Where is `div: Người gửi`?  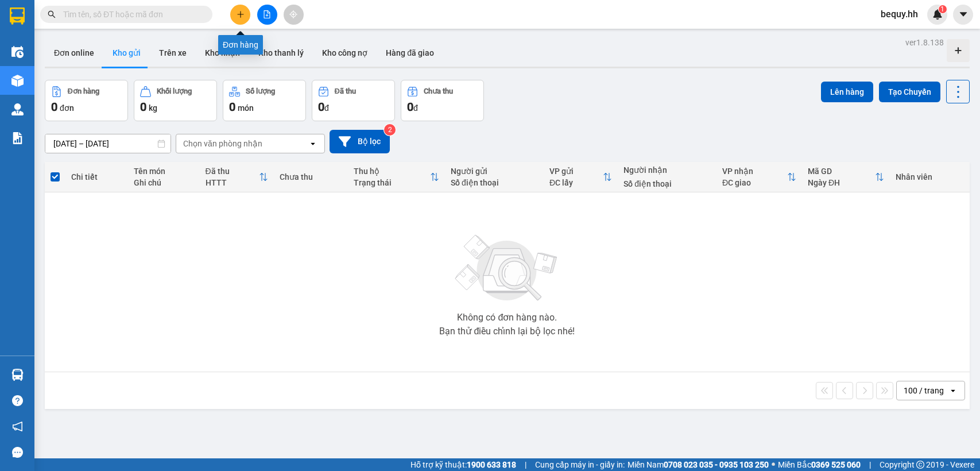
div: Người gửi is located at coordinates (495, 171).